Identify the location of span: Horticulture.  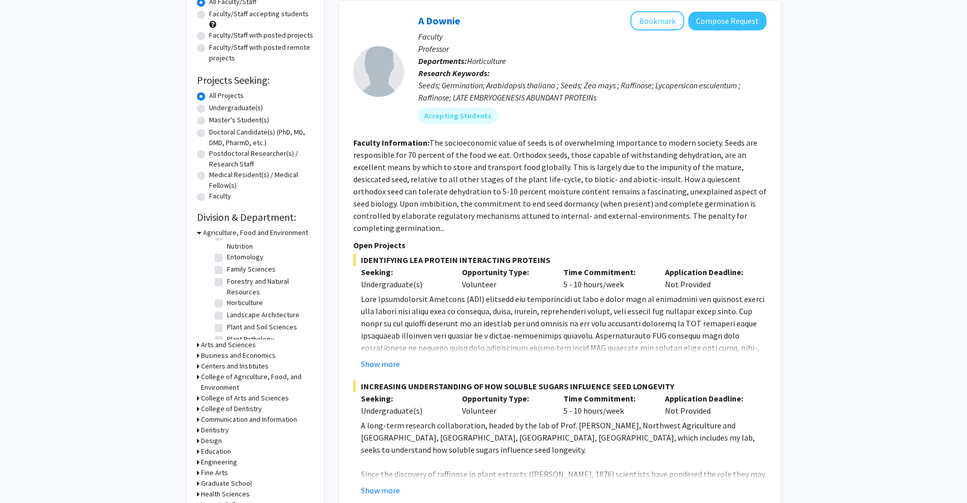
(486, 61).